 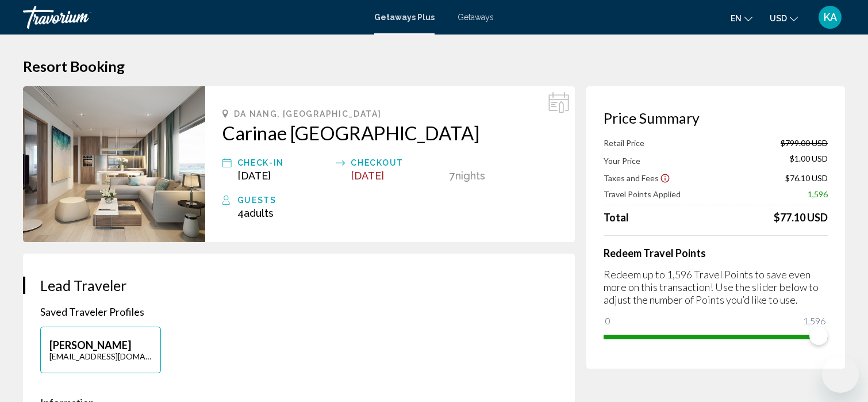 I want to click on span: Getaways Plus, so click(x=404, y=17).